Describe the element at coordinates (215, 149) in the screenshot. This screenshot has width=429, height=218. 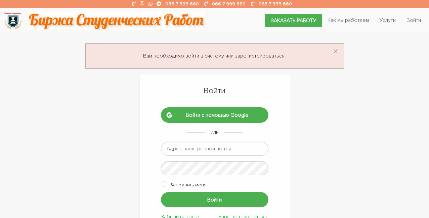
I see `input: Адрес электронной почты` at that location.